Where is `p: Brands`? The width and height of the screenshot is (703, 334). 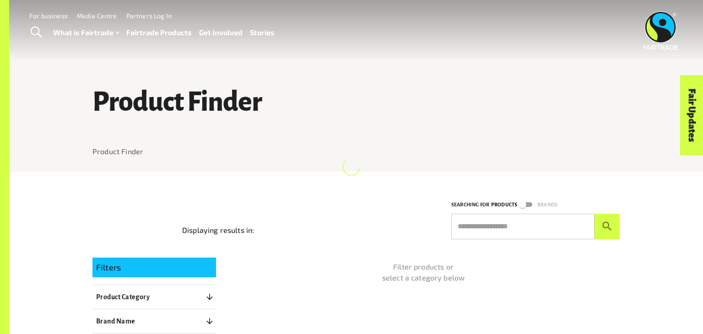 p: Brands is located at coordinates (547, 205).